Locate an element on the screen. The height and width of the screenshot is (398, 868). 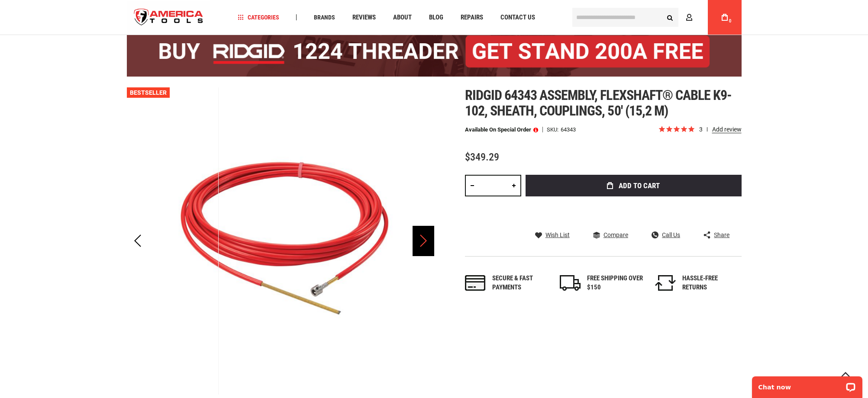
div: FREE SHIPPING OVER $150 is located at coordinates (615, 283).